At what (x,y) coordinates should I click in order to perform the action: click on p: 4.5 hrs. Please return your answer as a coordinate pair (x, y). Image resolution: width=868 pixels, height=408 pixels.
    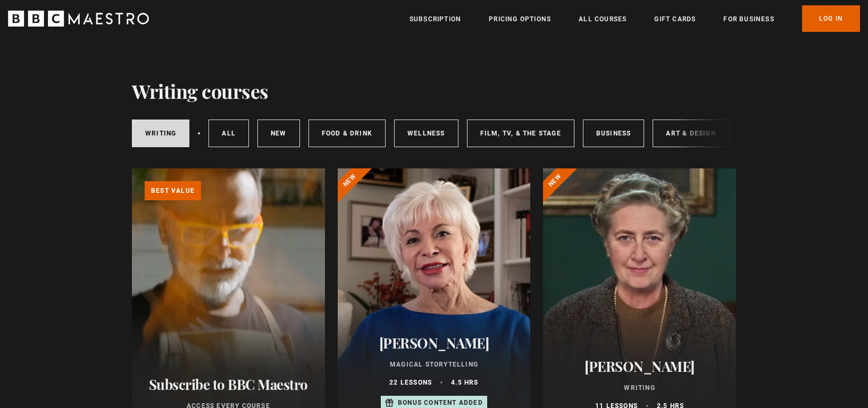
    Looking at the image, I should click on (464, 383).